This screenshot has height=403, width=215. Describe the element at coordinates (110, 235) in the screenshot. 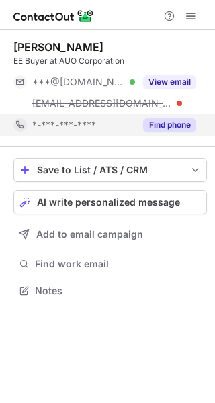

I see `button: Add to email campaign` at that location.